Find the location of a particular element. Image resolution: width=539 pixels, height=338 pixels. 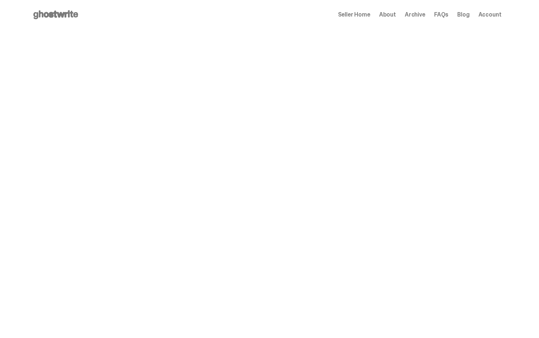

a: Account is located at coordinates (490, 15).